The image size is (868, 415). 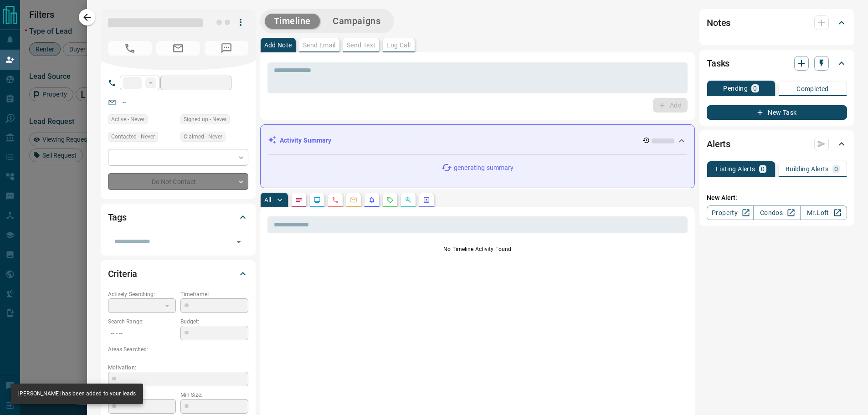 I want to click on svg: Listing Alerts, so click(x=372, y=200).